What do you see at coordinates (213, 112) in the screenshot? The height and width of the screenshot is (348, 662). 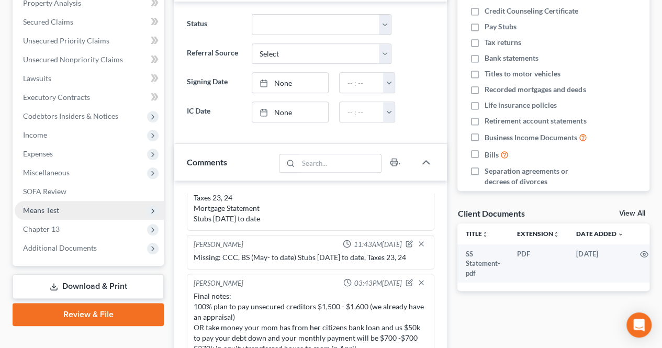 I see `label: IC Date` at bounding box center [213, 112].